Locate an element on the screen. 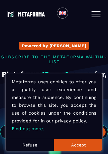 The width and height of the screenshot is (108, 154). a: Find out more. is located at coordinates (28, 129).